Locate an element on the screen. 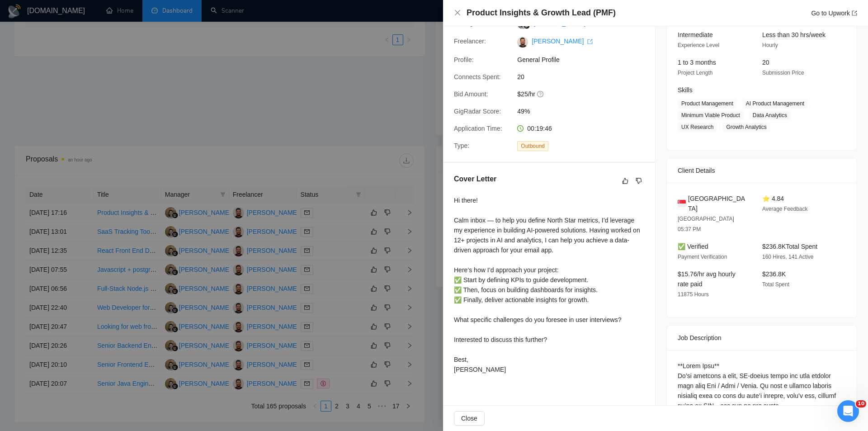 Image resolution: width=868 pixels, height=431 pixels. span: Profile: is located at coordinates (464, 60).